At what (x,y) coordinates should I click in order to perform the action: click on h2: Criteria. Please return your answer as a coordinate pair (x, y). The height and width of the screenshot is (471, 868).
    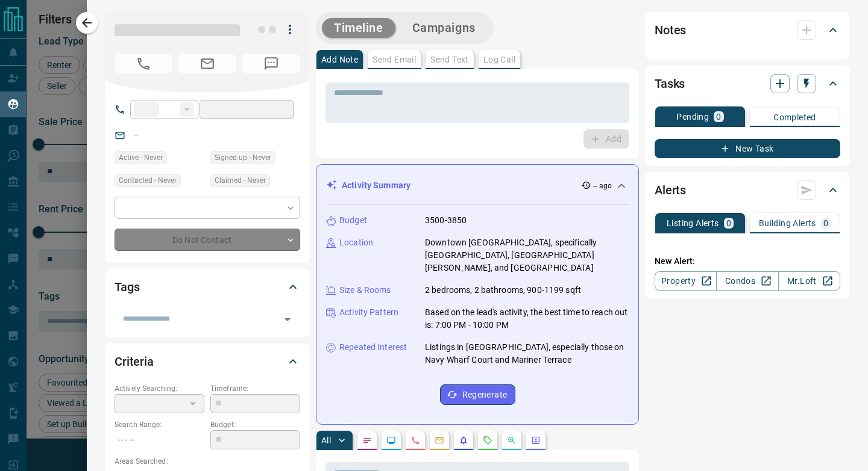
    Looking at the image, I should click on (134, 362).